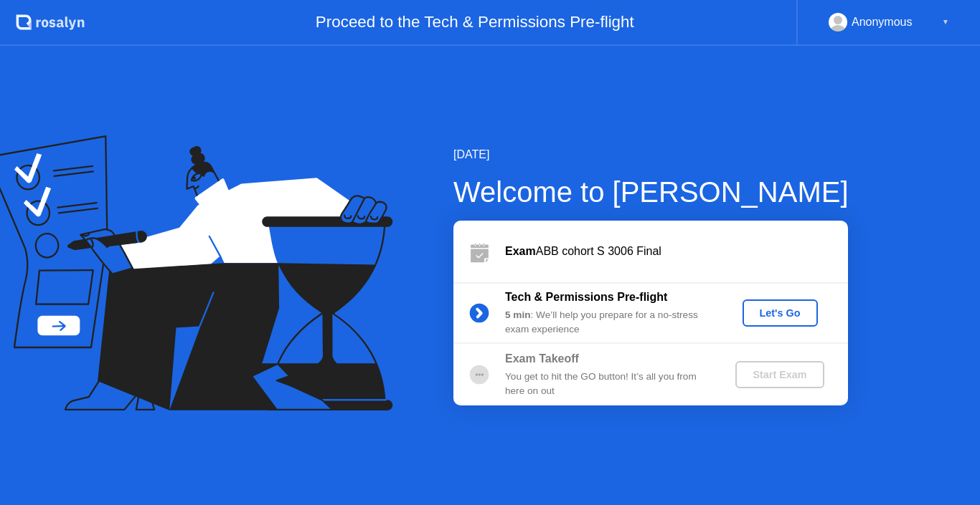 The image size is (980, 505). I want to click on button: Start Exam, so click(779, 375).